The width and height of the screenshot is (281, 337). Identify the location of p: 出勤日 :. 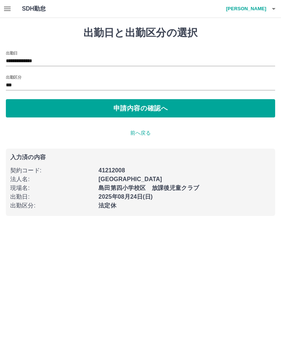
(52, 197).